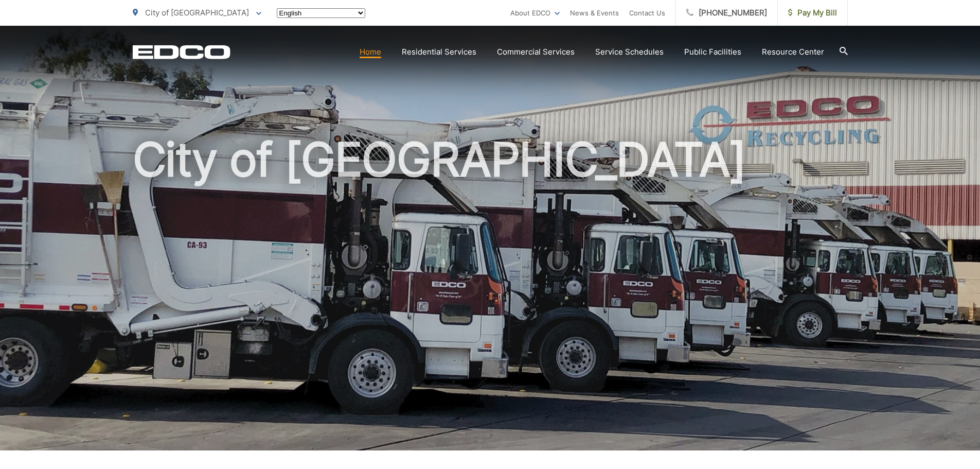 The width and height of the screenshot is (980, 469). Describe the element at coordinates (439, 52) in the screenshot. I see `a: Residential Services` at that location.